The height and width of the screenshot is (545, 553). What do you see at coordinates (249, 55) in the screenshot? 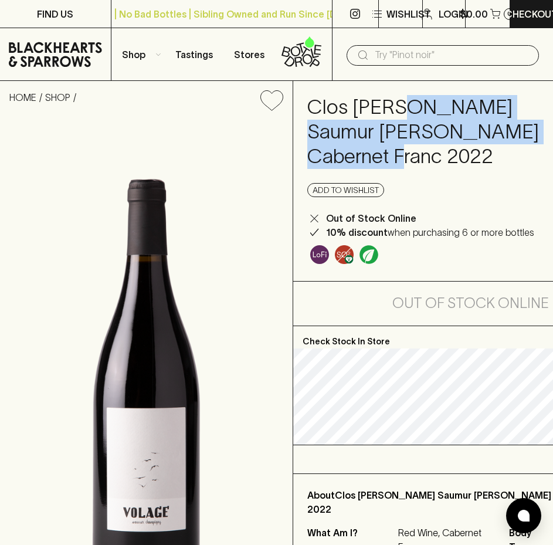
I see `p: Stores` at bounding box center [249, 55].